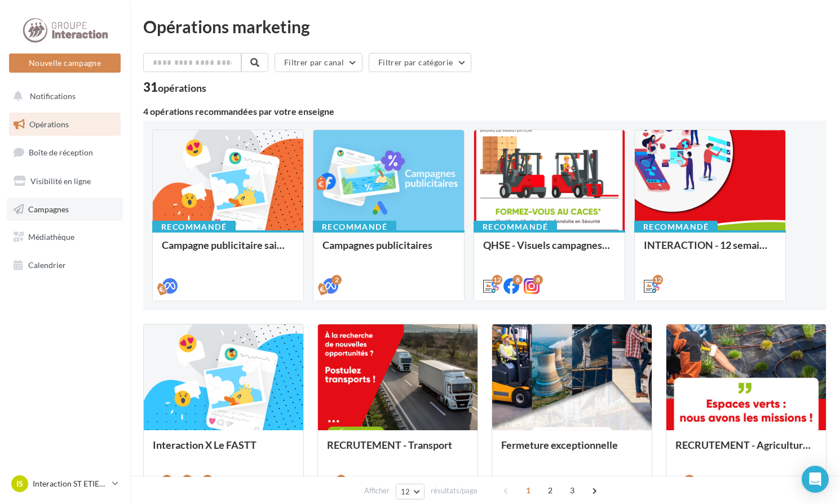 Image resolution: width=840 pixels, height=504 pixels. I want to click on div: Campagnes publicitaires, so click(389, 251).